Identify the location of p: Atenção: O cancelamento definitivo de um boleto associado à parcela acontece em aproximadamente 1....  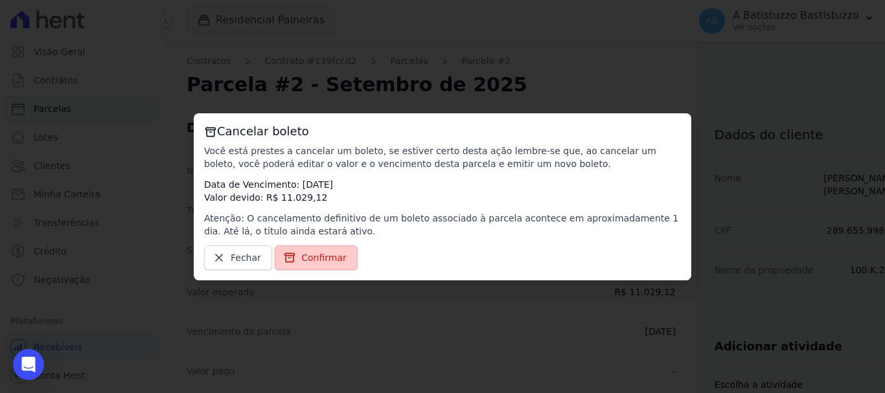
(442, 225).